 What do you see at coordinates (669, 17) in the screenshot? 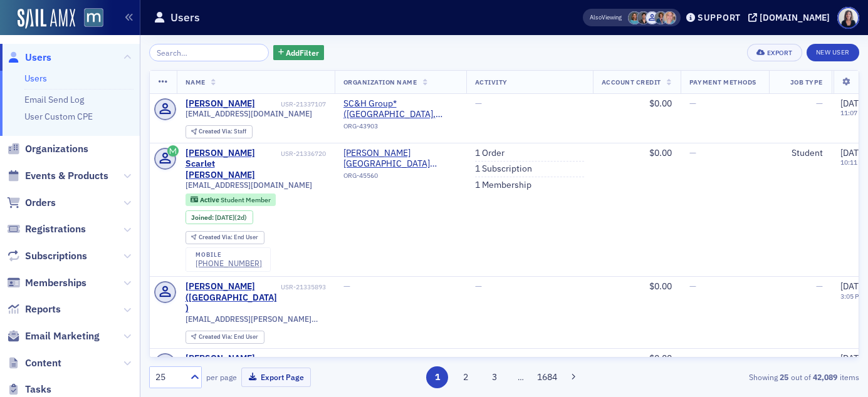
I see `span: Dee Sullivan` at bounding box center [669, 17].